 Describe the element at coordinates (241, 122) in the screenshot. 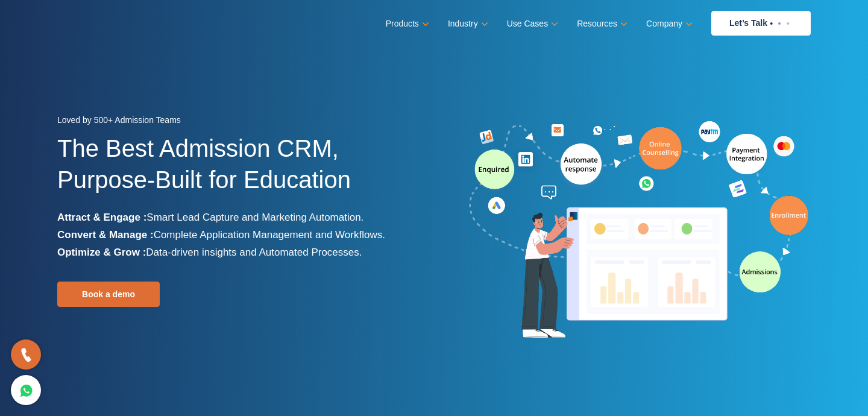

I see `div: Loved by 500+ Admission Teams` at that location.